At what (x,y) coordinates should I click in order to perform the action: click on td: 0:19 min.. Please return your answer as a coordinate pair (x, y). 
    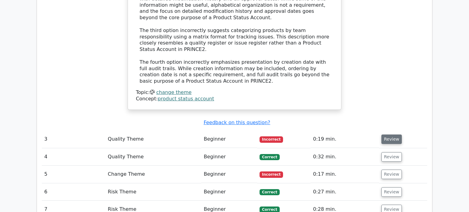
    Looking at the image, I should click on (344, 139).